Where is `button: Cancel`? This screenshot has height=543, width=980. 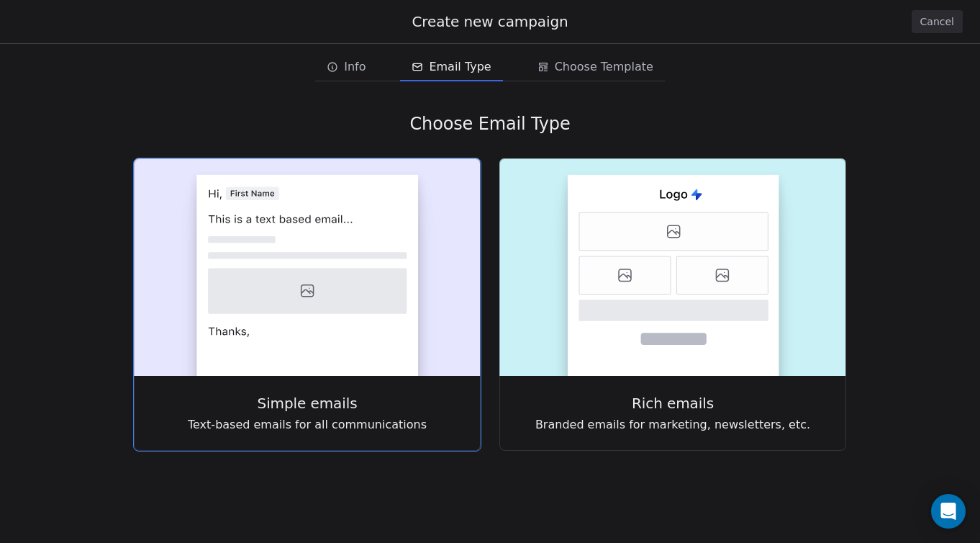 button: Cancel is located at coordinates (937, 22).